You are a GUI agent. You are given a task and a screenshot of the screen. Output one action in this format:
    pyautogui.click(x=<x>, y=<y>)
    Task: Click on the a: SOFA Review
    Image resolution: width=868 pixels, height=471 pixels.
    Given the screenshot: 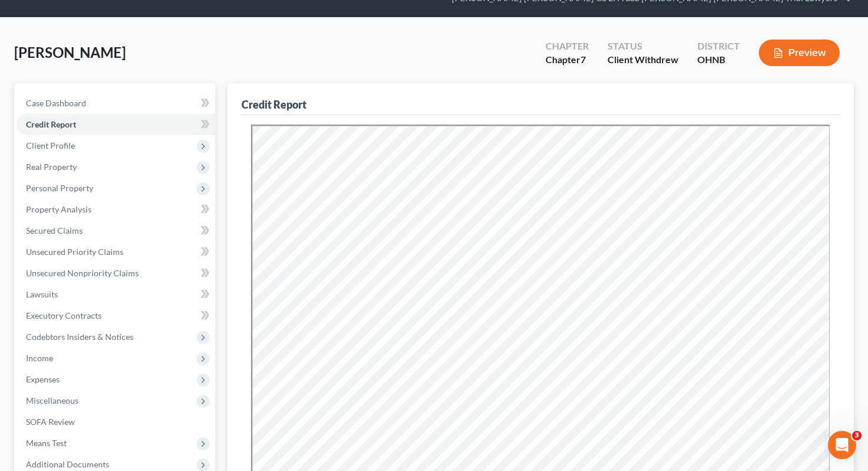 What is the action you would take?
    pyautogui.click(x=116, y=422)
    